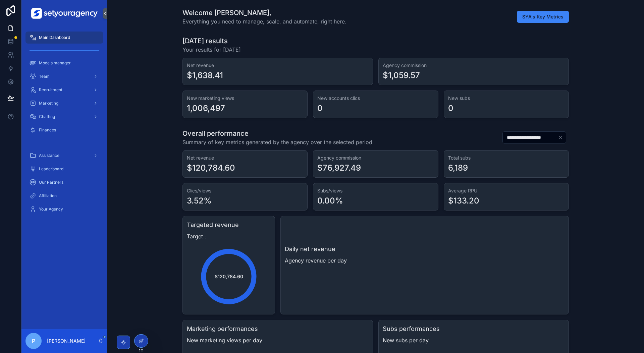 The width and height of the screenshot is (644, 353). I want to click on span: SYA's Key Metrics, so click(543, 17).